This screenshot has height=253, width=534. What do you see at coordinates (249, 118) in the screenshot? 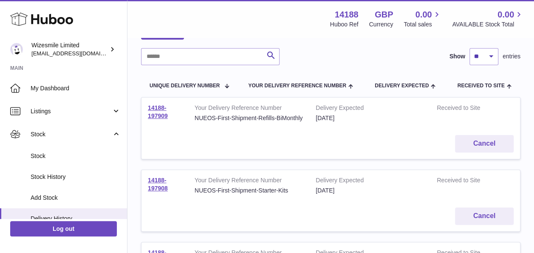
I see `div: NUEOS-First-Shipment-Refills-BiMonthly` at bounding box center [249, 118].